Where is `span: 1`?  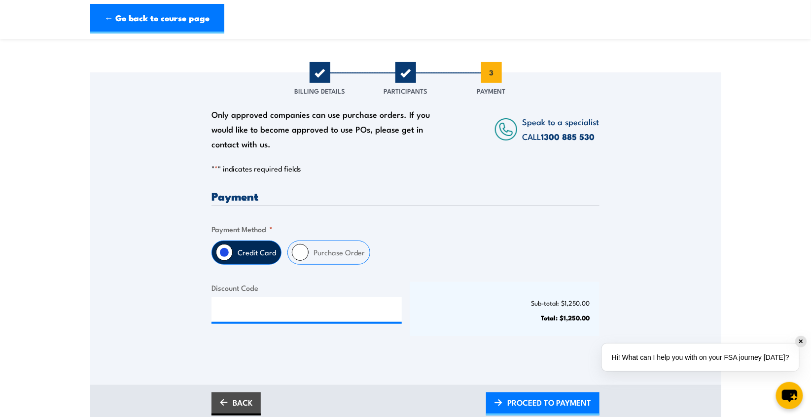 span: 1 is located at coordinates (320, 72).